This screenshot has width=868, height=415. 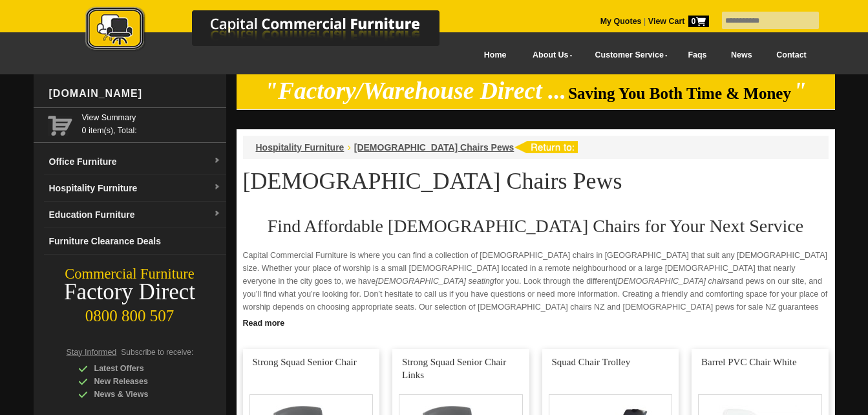 I want to click on div: Latest Offers, so click(x=140, y=368).